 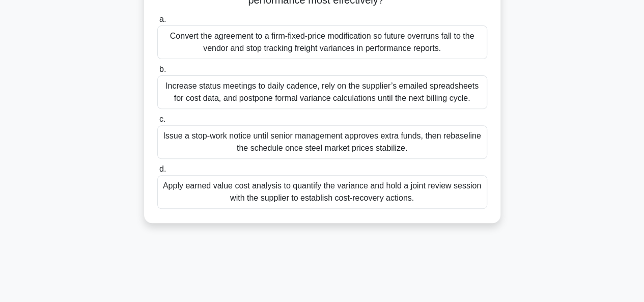 What do you see at coordinates (162, 119) in the screenshot?
I see `span: c.` at bounding box center [162, 119].